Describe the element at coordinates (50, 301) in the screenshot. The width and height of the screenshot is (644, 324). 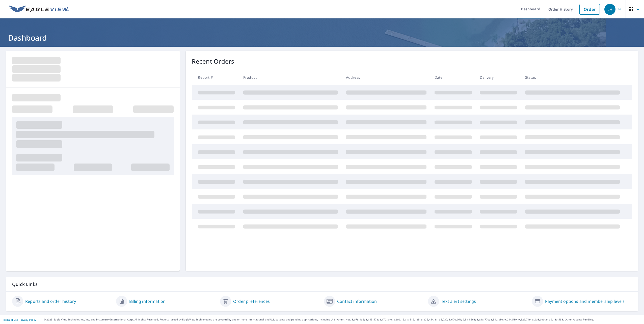
I see `a: Reports and order history` at that location.